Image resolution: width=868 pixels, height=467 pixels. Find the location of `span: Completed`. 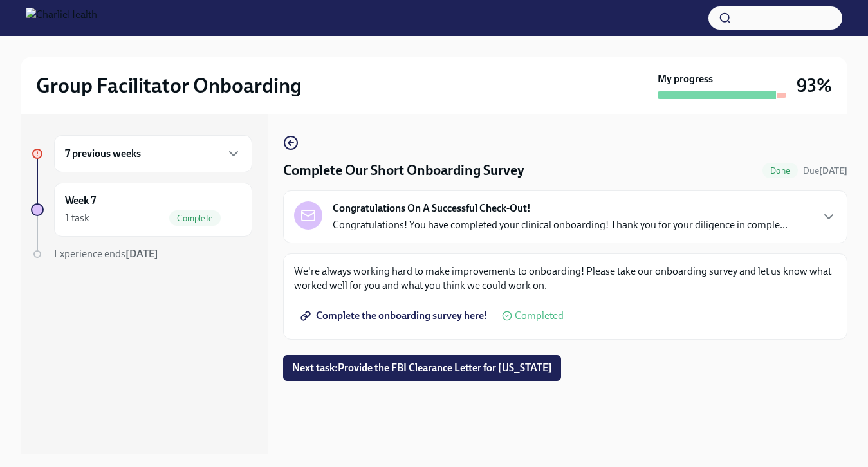

span: Completed is located at coordinates (539, 315).